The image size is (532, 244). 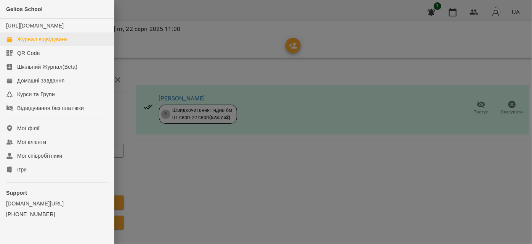 What do you see at coordinates (40, 155) in the screenshot?
I see `div: Мої співробітники` at bounding box center [40, 155].